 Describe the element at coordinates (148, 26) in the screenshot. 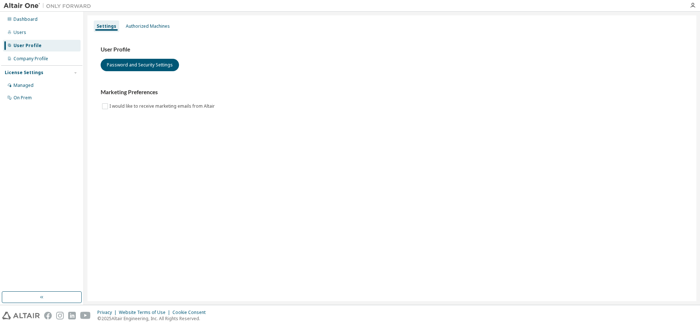

I see `div: Authorized Machines` at that location.